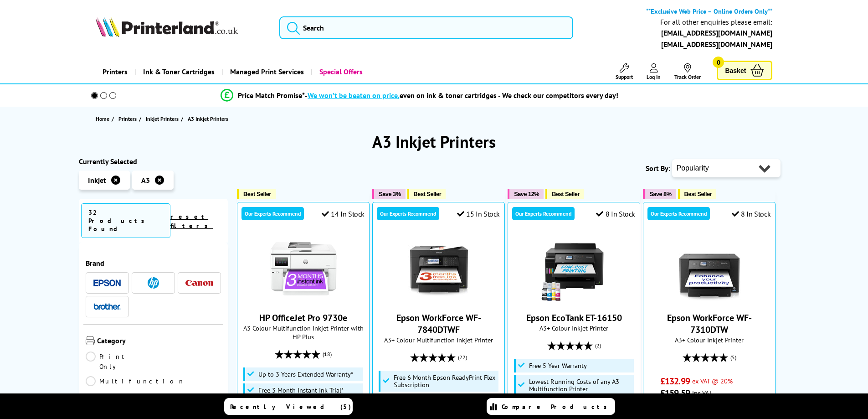 Image resolution: width=868 pixels, height=419 pixels. What do you see at coordinates (574, 268) in the screenshot?
I see `img: Epson EcoTank ET-16150` at bounding box center [574, 268].